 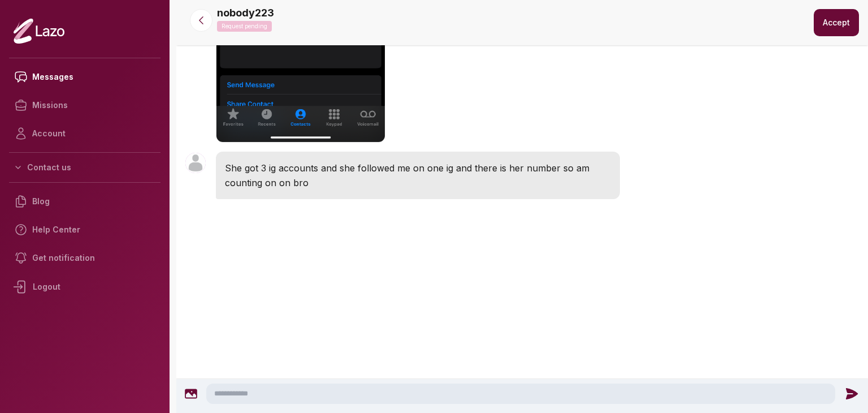 I want to click on a: Get notification, so click(x=84, y=258).